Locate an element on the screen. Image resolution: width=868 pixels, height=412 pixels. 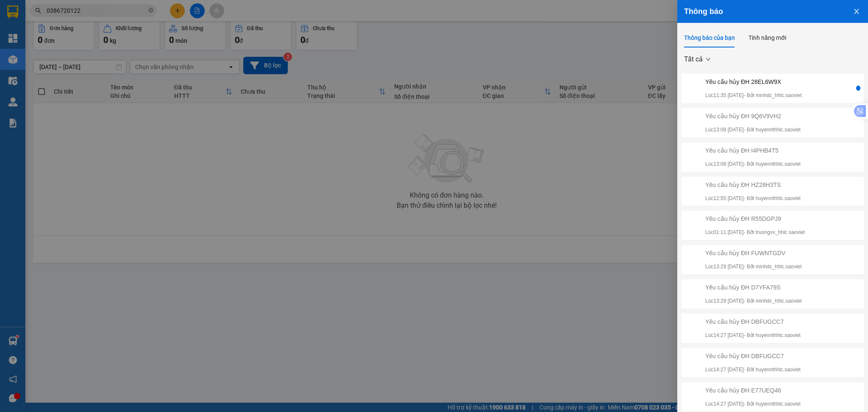
div: Yêu cầu hủy ĐH 28EL6W9X is located at coordinates (754, 82).